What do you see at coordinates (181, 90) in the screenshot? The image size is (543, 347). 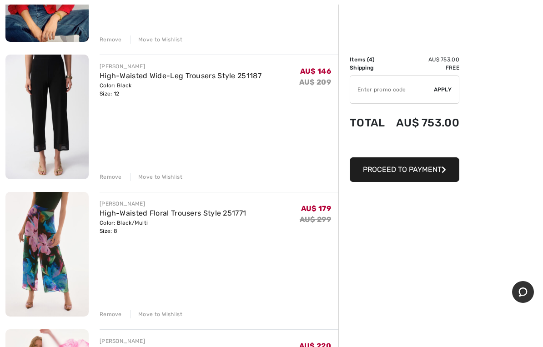 I see `div: Color: Black Size: 12` at bounding box center [181, 90].